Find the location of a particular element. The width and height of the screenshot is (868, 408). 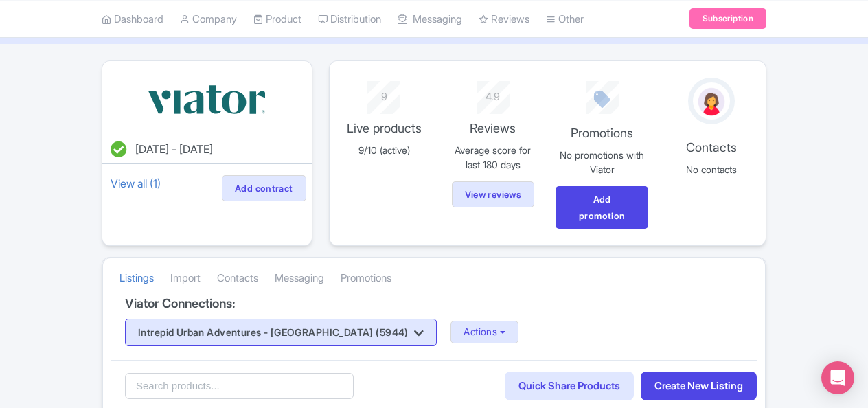

a: Add contract is located at coordinates (264, 188).